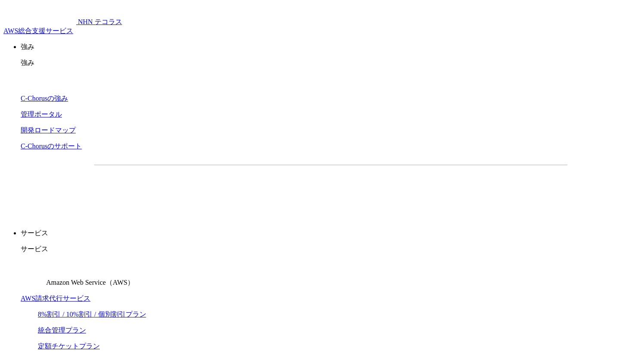  I want to click on span: Amazon Web Service（AWS）, so click(90, 282).